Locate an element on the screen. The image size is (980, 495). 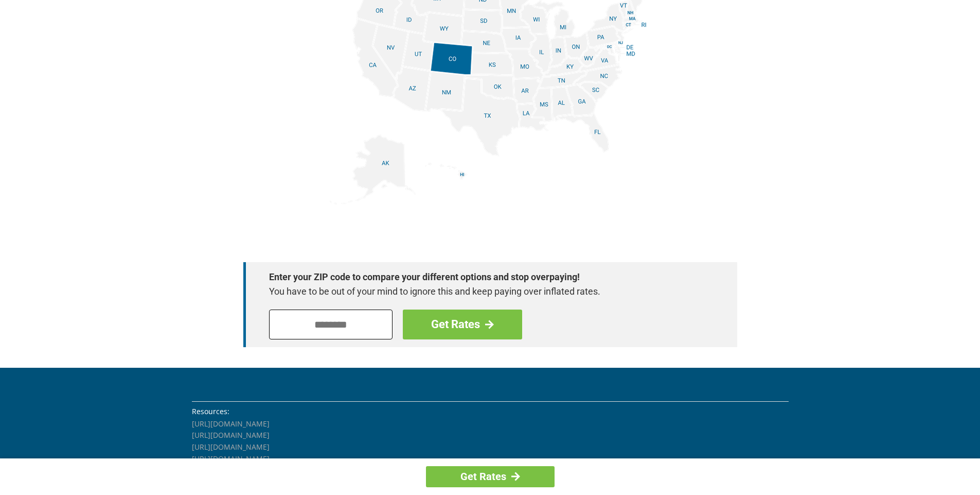
p: You have to be out of your mind to ignore this and keep paying over inflated rates. is located at coordinates (485, 291).